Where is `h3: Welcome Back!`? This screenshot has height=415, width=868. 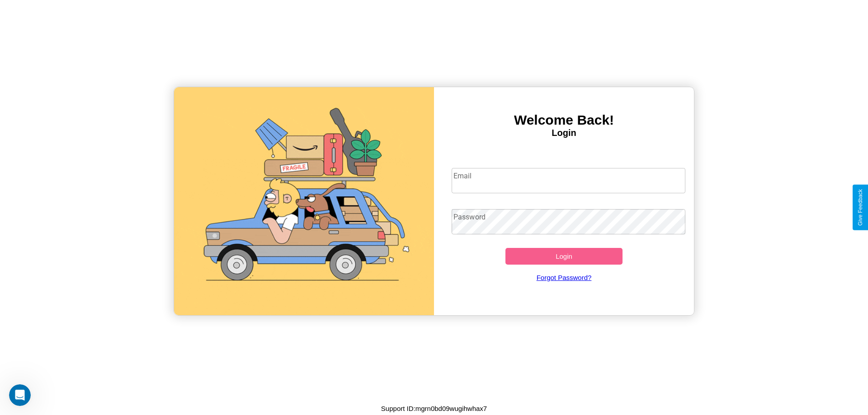
h3: Welcome Back! is located at coordinates (564, 120).